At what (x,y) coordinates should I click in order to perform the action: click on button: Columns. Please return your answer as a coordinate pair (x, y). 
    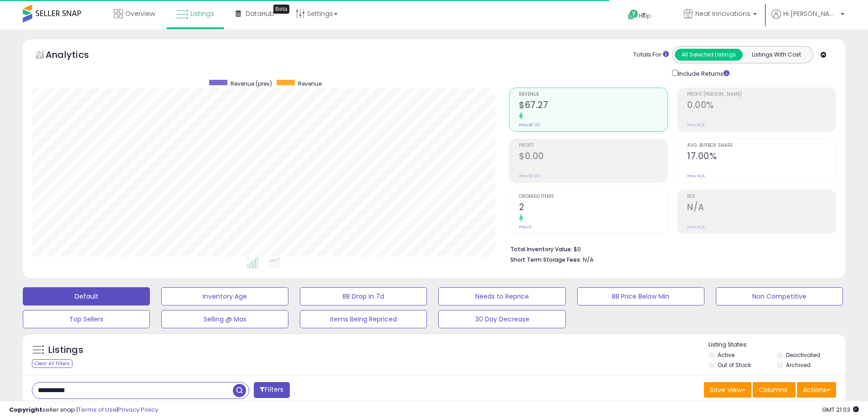
    Looking at the image, I should click on (775, 390).